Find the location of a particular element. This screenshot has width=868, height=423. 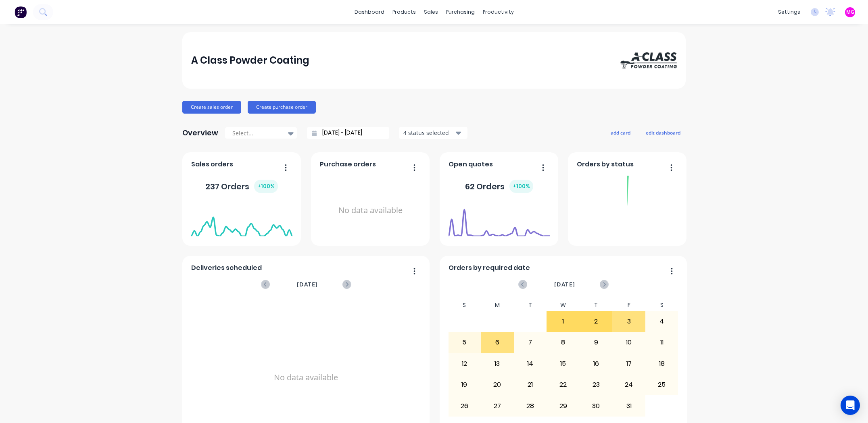

div: purchasing is located at coordinates (460, 12).